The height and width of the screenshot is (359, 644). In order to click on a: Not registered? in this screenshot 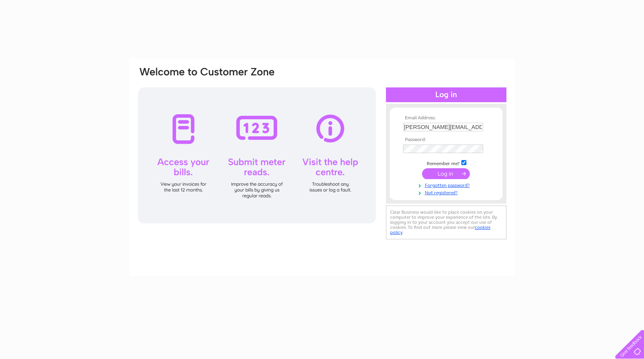, I will do `click(447, 192)`.